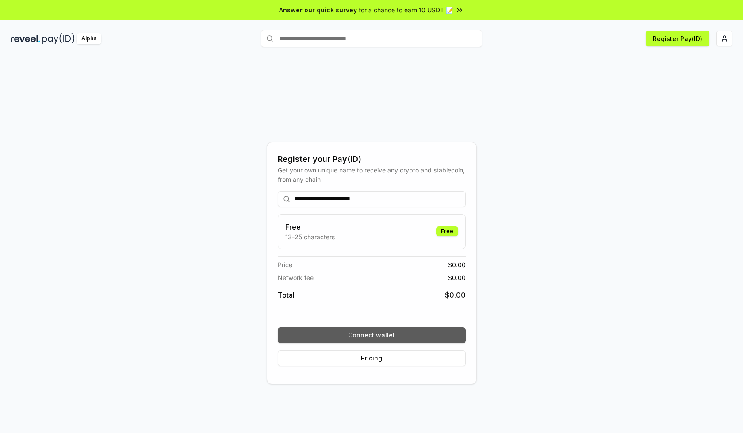  Describe the element at coordinates (58, 38) in the screenshot. I see `img: pay_id` at that location.